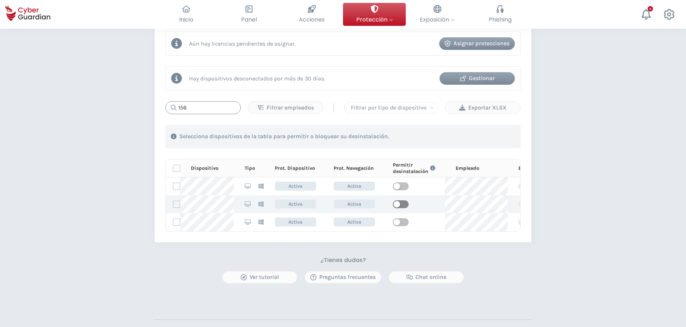 The image size is (686, 327). Describe the element at coordinates (312, 14) in the screenshot. I see `button: Acciones` at that location.